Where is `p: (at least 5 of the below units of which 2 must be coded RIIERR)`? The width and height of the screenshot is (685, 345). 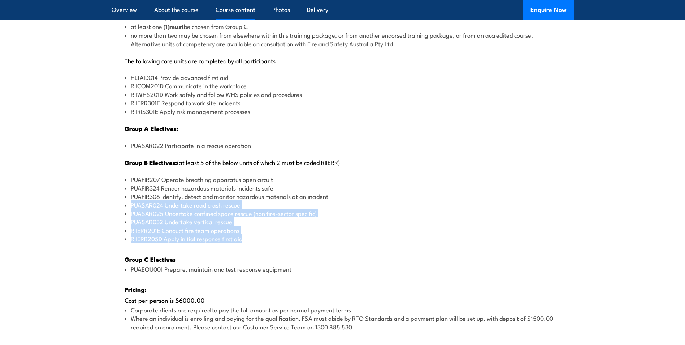 p: (at least 5 of the below units of which 2 must be coded RIIERR) is located at coordinates (343, 162).